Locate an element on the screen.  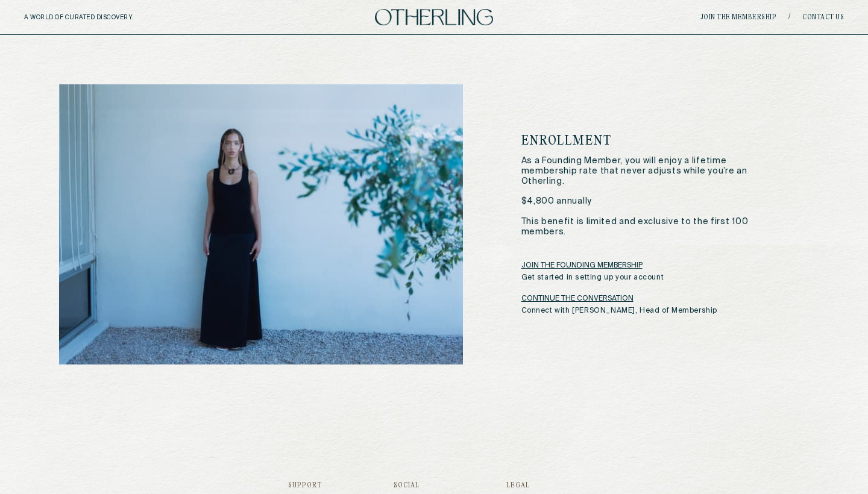
h6: Enrollment is located at coordinates (635, 141).